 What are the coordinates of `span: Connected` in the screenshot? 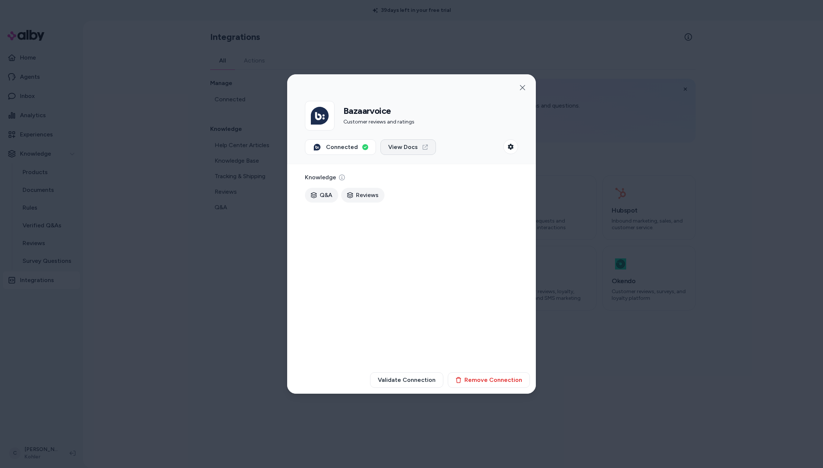 It's located at (342, 147).